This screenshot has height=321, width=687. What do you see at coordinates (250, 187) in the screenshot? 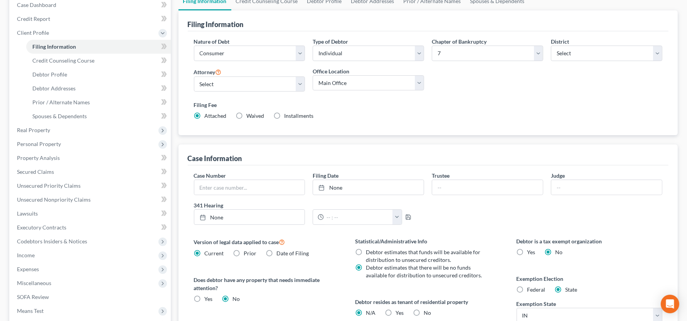
I see `input: Enter case number...` at bounding box center [250, 187].